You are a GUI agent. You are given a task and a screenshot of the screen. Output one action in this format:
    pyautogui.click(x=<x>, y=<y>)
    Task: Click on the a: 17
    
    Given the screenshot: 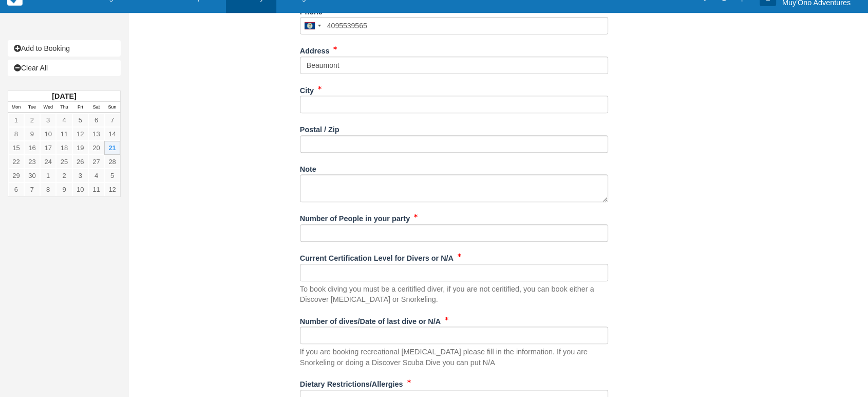 What is the action you would take?
    pyautogui.click(x=48, y=147)
    